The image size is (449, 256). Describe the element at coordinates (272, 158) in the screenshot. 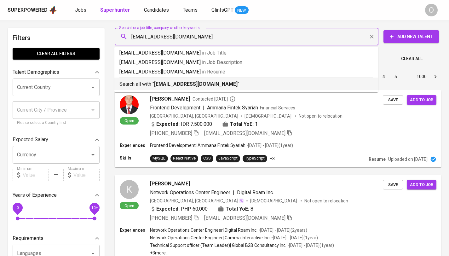

I see `p: +3` at that location.